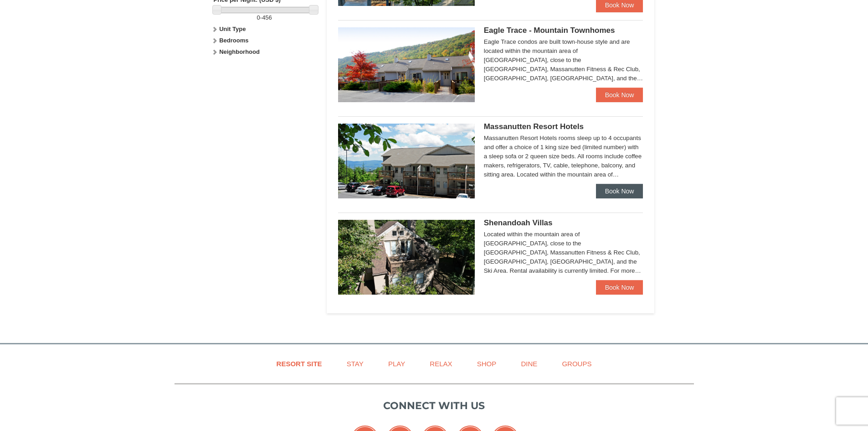 Image resolution: width=868 pixels, height=431 pixels. What do you see at coordinates (406, 161) in the screenshot?
I see `img: 19219026-1-e3b4ac8e.jpg` at bounding box center [406, 161].